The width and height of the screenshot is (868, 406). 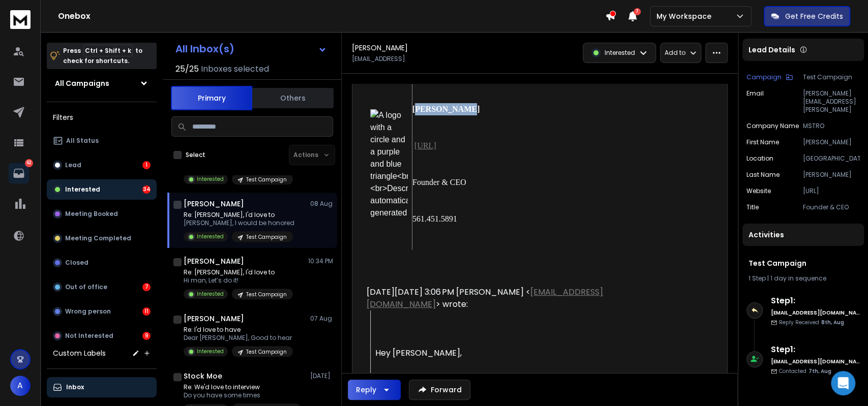 I want to click on p: 07 Aug, so click(x=321, y=319).